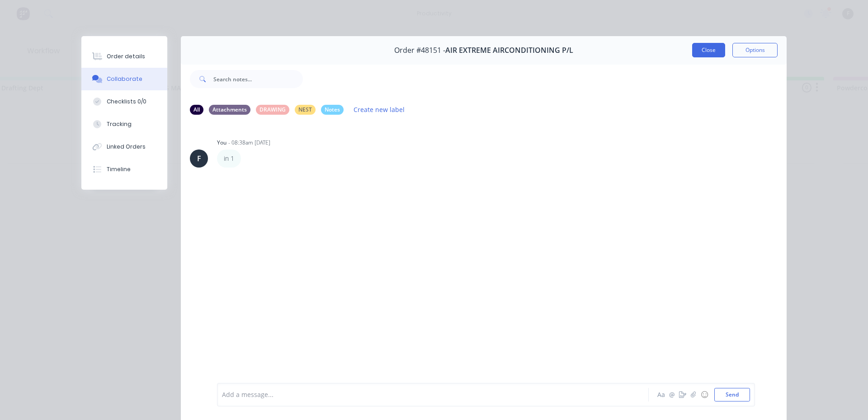 The width and height of the screenshot is (868, 420). Describe the element at coordinates (199, 159) in the screenshot. I see `div: F` at that location.